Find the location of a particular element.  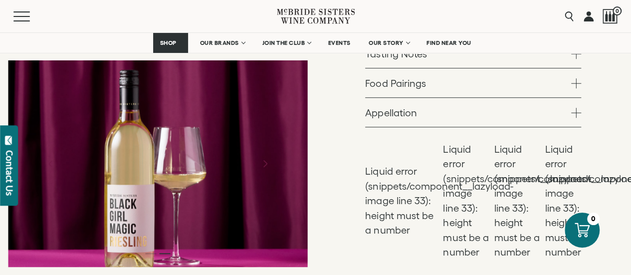

a: EVENTS is located at coordinates (339, 43).